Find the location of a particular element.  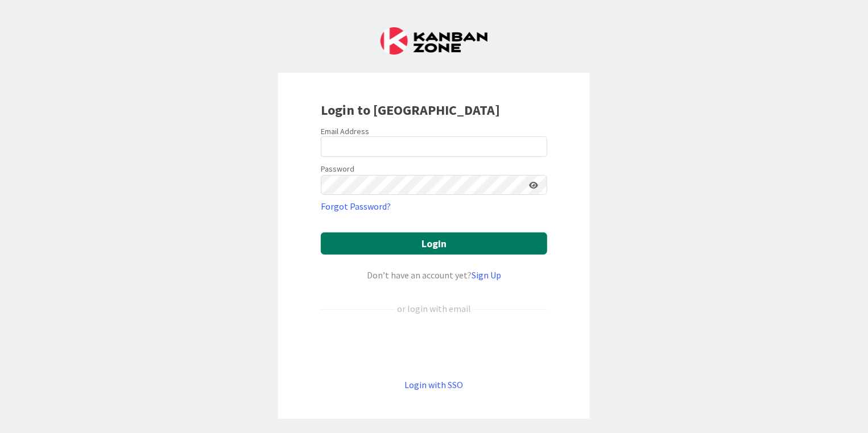

label: Password is located at coordinates (337, 169).